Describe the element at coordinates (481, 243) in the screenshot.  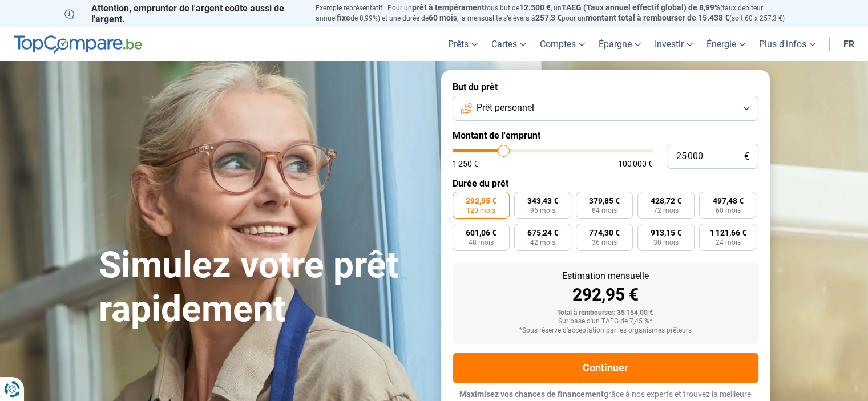
I see `span: 48 mois` at that location.